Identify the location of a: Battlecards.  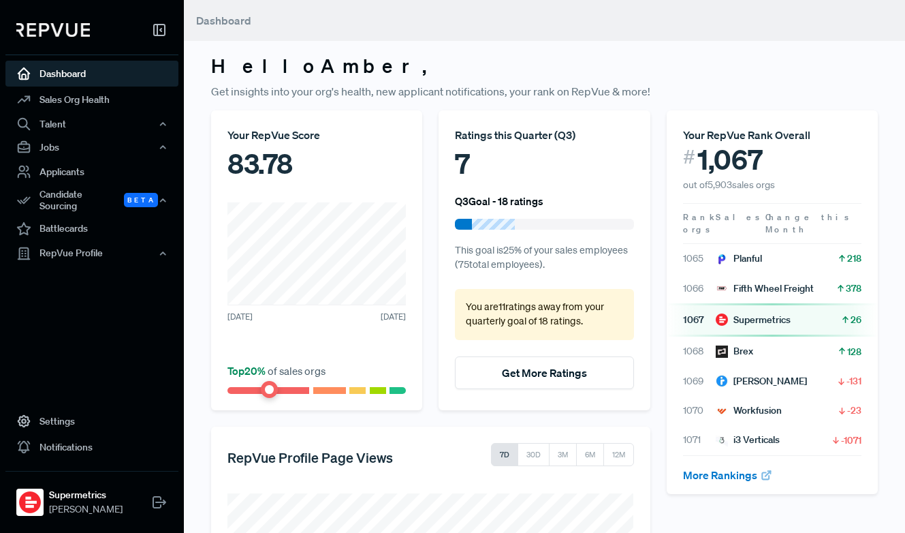
(92, 229).